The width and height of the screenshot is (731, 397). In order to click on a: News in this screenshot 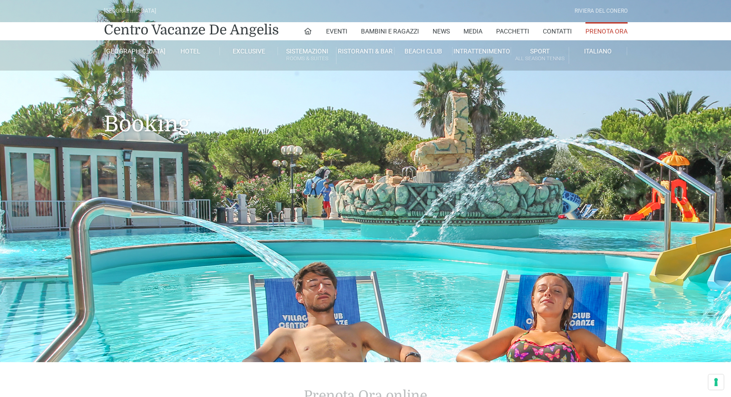, I will do `click(441, 31)`.